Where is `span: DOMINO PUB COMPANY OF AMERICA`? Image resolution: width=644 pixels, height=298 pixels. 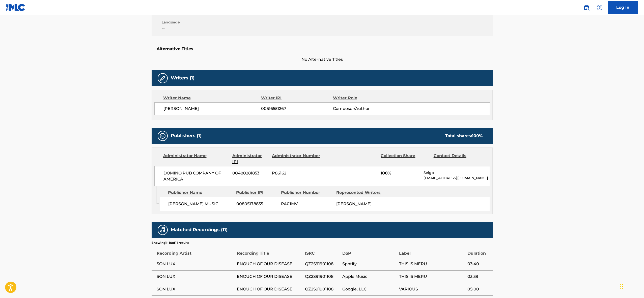
span: DOMINO PUB COMPANY OF AMERICA is located at coordinates (196, 176).